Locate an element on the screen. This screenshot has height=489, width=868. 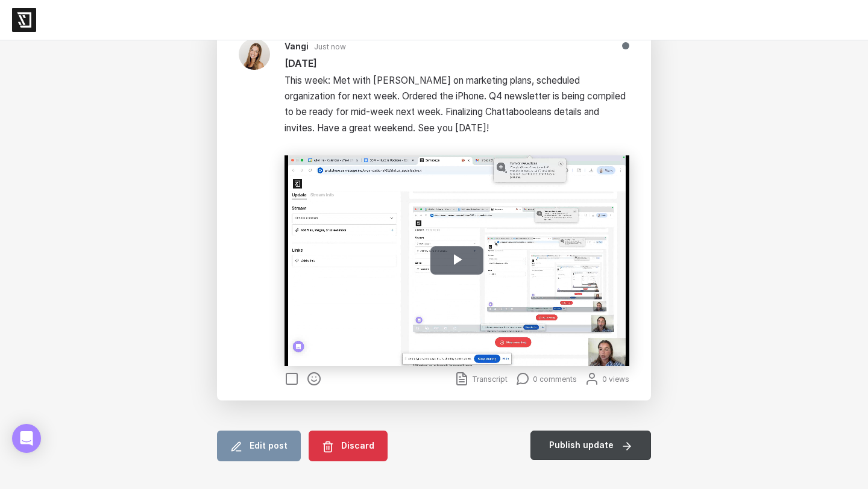
div: Open Intercom Messenger is located at coordinates (27, 438).